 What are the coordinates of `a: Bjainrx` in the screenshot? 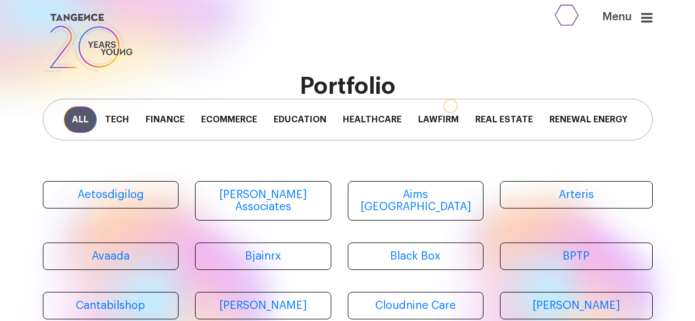 It's located at (263, 257).